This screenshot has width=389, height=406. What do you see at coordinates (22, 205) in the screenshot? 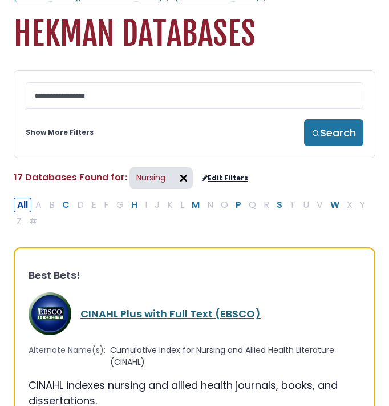
I see `button: All` at bounding box center [22, 205].